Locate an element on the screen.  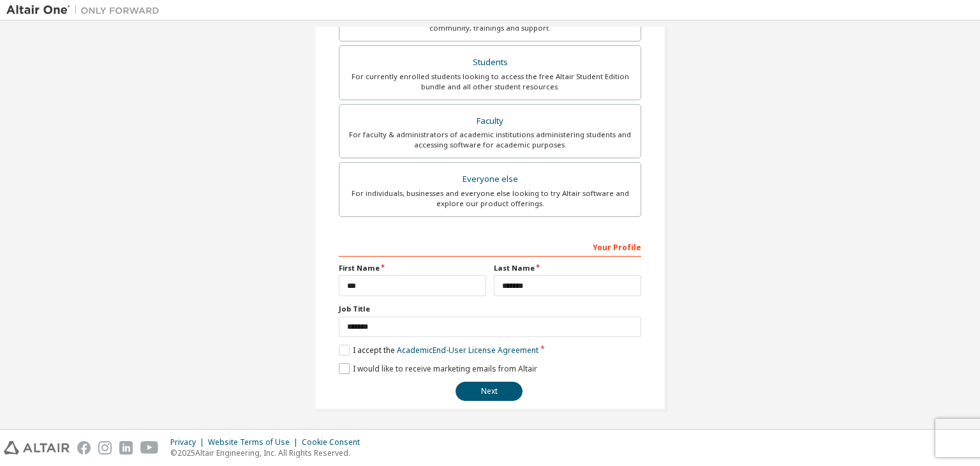
div: Faculty is located at coordinates (490, 121).